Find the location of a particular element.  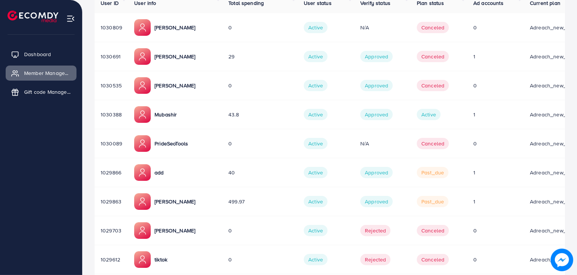

span: 1029612 is located at coordinates (110, 260).